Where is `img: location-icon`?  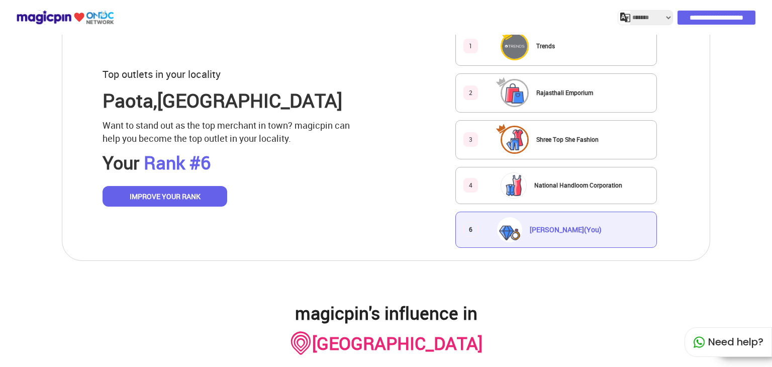
img: location-icon is located at coordinates (301, 343).